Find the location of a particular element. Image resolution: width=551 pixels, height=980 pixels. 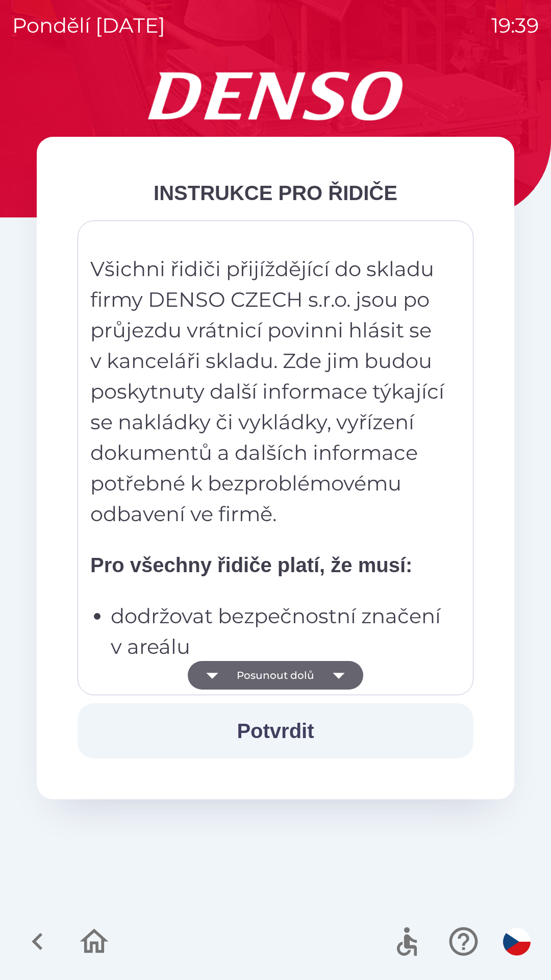

p: Všichni řidiči přijíždějící do skladu firmy DENSO CZECH s.r.o. jsou po průjezdu vrátnicí povinni ... is located at coordinates (268, 392).